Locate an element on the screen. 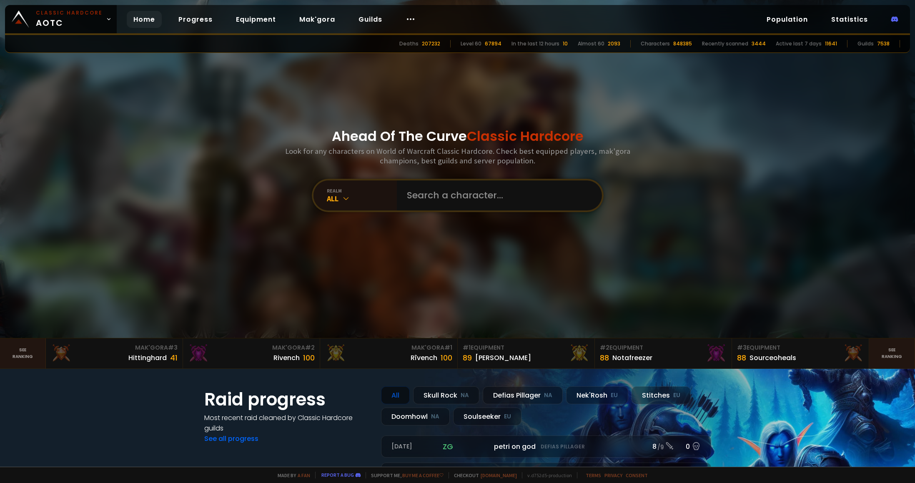 Image resolution: width=915 pixels, height=483 pixels. div: 3444 is located at coordinates (759, 44).